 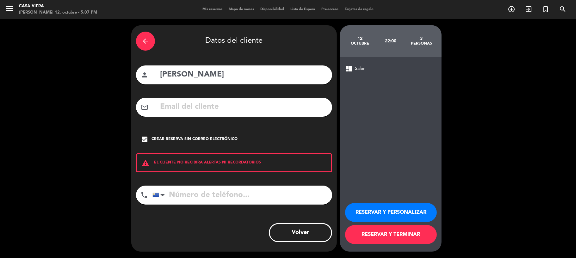 What do you see at coordinates (195, 140) in the screenshot?
I see `div: Crear reserva sin correo electrónico` at bounding box center [195, 140].